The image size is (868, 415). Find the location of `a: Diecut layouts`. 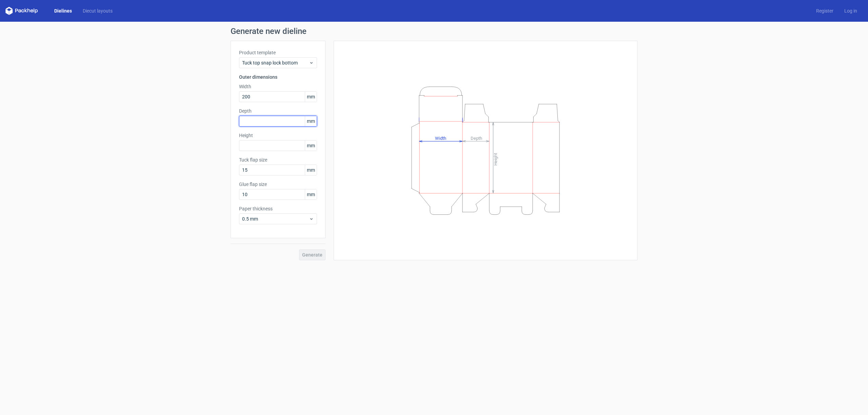

a: Diecut layouts is located at coordinates (98, 11).